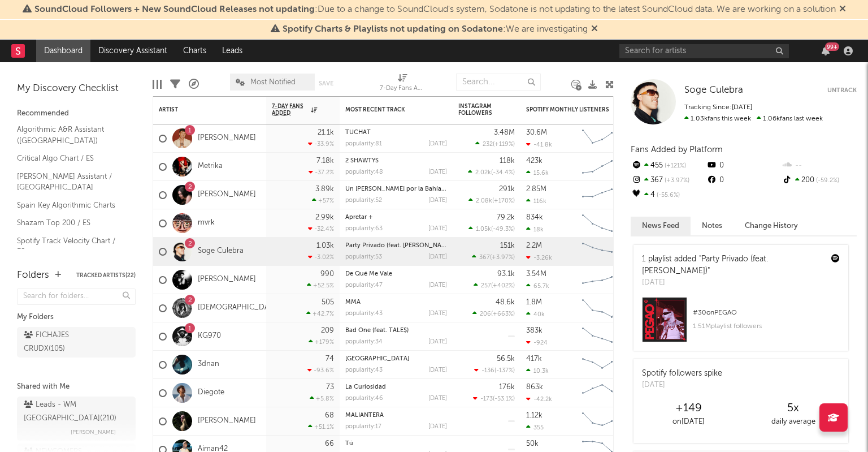 The width and height of the screenshot is (868, 452). Describe the element at coordinates (175, 84) in the screenshot. I see `div: Filters` at that location.